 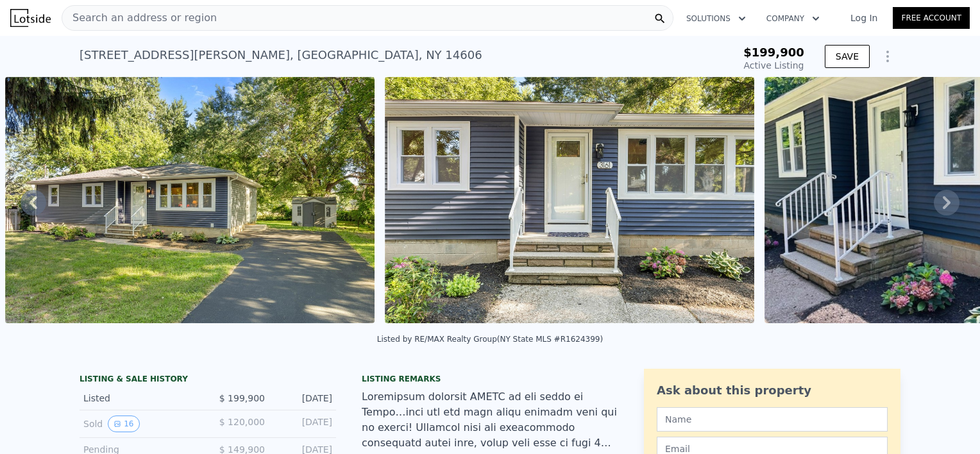 What do you see at coordinates (242, 422) in the screenshot?
I see `span: $ 120,000` at bounding box center [242, 422].